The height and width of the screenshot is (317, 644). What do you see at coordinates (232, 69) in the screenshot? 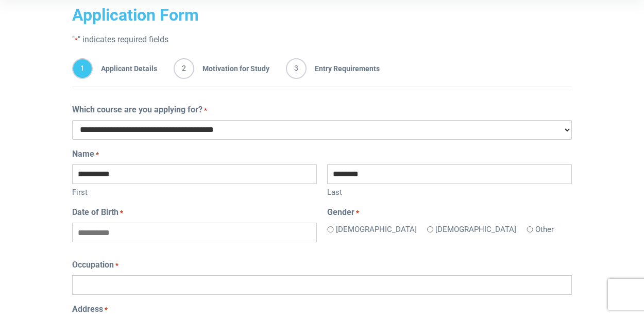
I see `span: Motivation for Study` at bounding box center [232, 69].